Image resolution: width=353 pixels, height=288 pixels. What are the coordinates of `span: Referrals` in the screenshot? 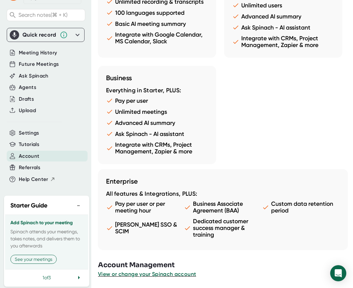 It's located at (29, 167).